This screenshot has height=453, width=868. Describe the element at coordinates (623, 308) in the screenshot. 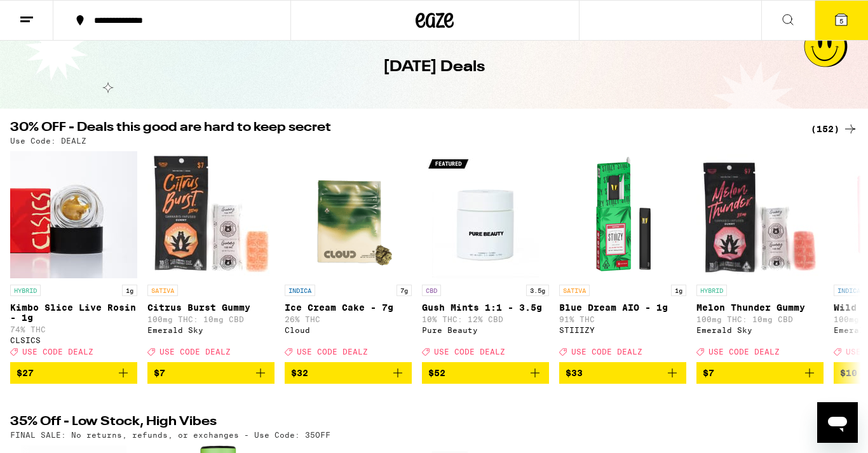

I see `p: Blue Dream AIO - 1g` at that location.